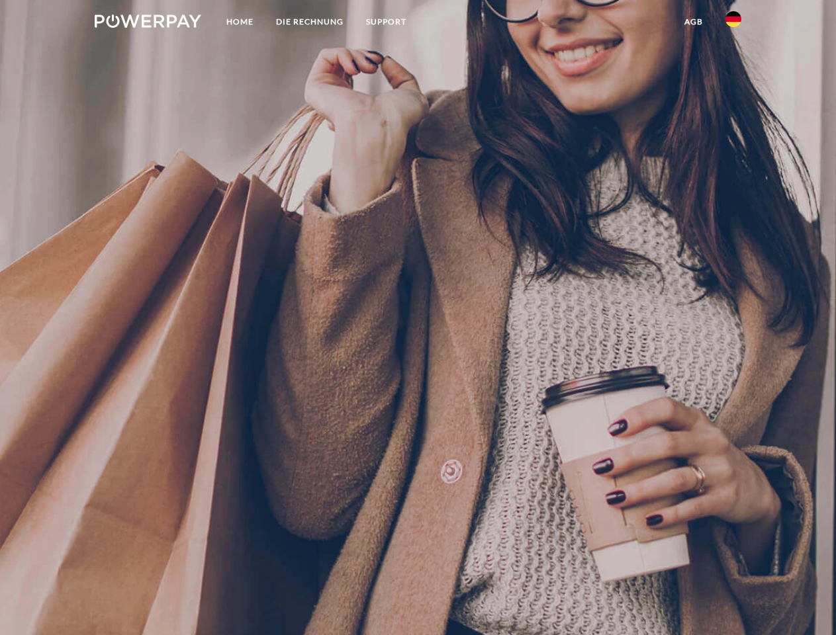  I want to click on a: Home, so click(240, 22).